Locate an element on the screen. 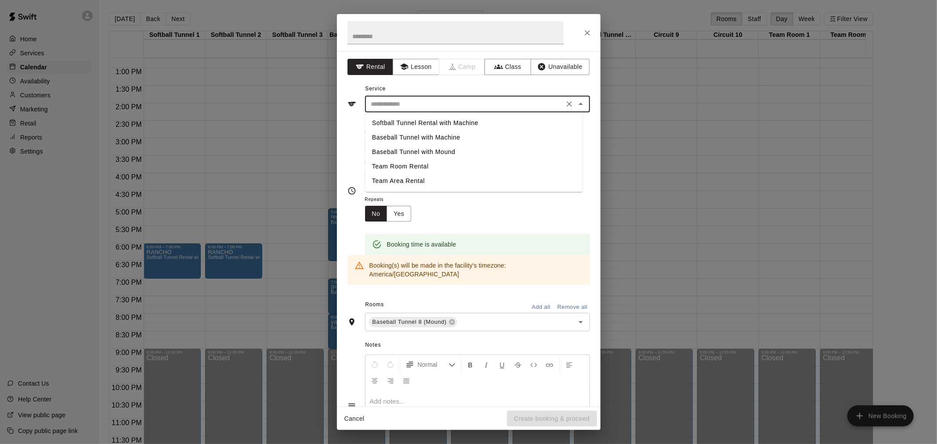 The image size is (937, 444). button: Clear is located at coordinates (569, 104).